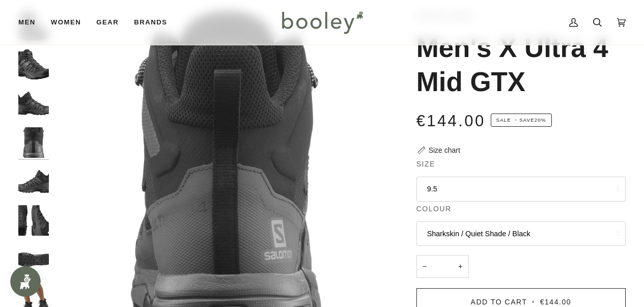 The height and width of the screenshot is (307, 644). I want to click on span: Gear, so click(107, 22).